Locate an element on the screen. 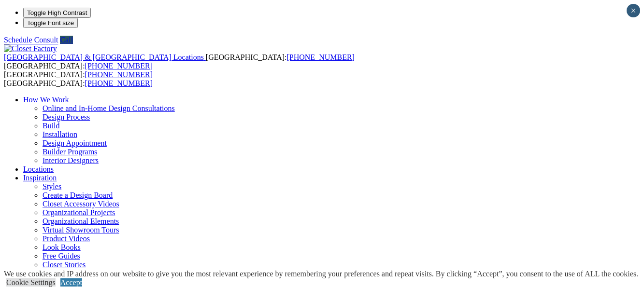 The height and width of the screenshot is (287, 644). a: Online and In-Home Design Consultations is located at coordinates (108, 108).